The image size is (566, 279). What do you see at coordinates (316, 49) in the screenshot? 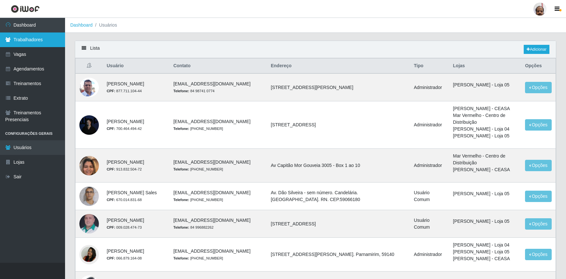
I see `div: Lista` at bounding box center [316, 49].